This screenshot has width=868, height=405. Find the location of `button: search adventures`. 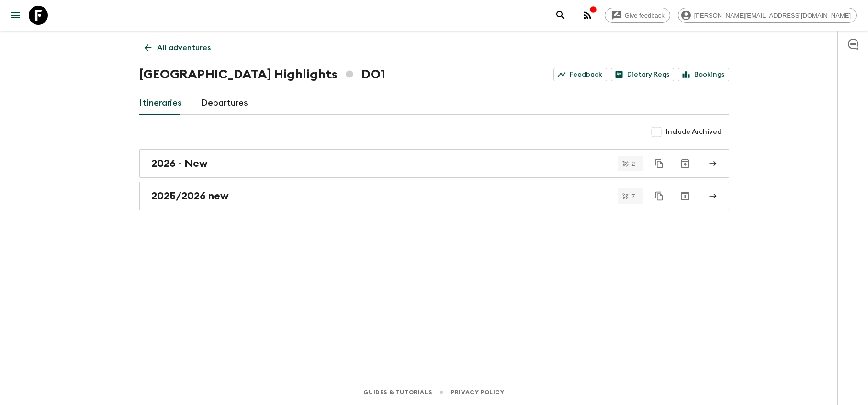

button: search adventures is located at coordinates (560, 16).